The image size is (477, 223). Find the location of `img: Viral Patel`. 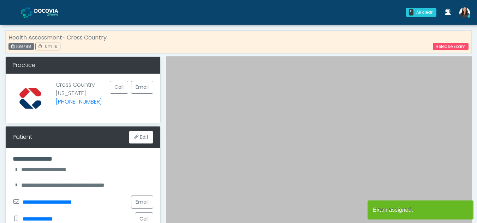

img: Viral Patel is located at coordinates (464, 13).